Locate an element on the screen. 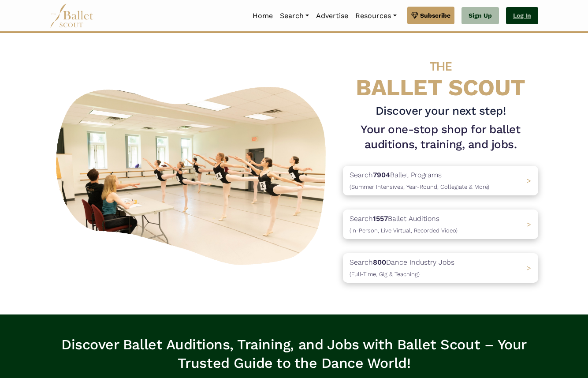 Image resolution: width=588 pixels, height=378 pixels. p: Search Dance Industry Jobs is located at coordinates (402, 268).